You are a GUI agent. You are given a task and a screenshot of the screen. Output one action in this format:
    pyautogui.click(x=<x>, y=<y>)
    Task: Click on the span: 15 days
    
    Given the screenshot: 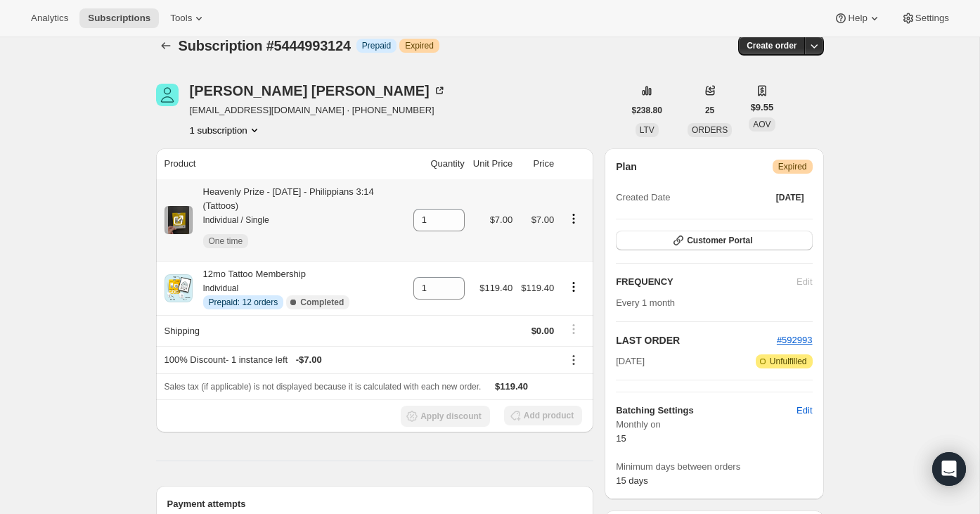 What is the action you would take?
    pyautogui.click(x=632, y=480)
    